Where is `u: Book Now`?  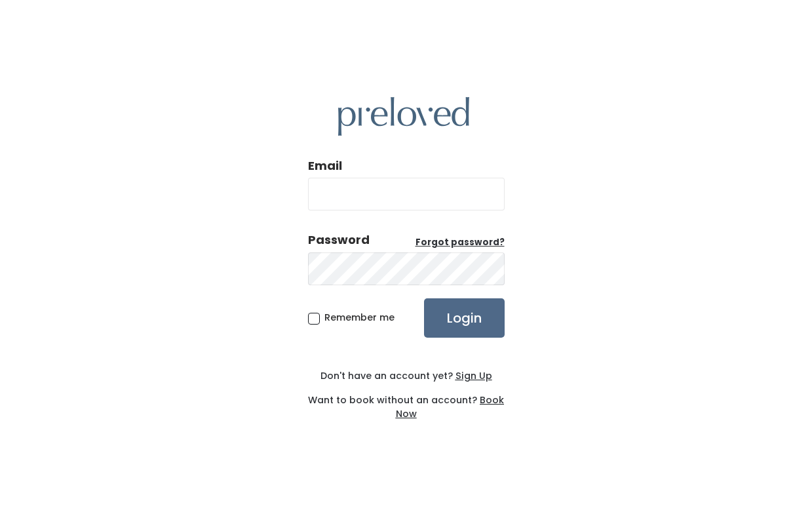 u: Book Now is located at coordinates (450, 406).